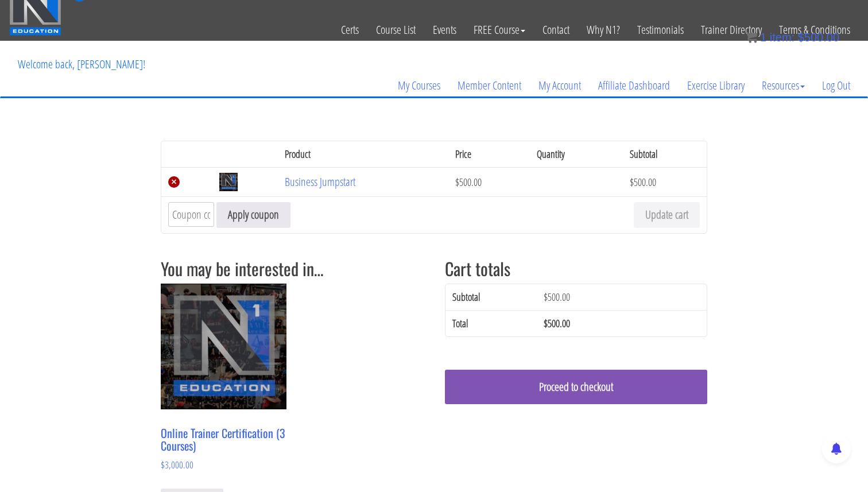 The width and height of the screenshot is (868, 492). Describe the element at coordinates (792, 37) in the screenshot. I see `a: 1 item: $500.00` at that location.